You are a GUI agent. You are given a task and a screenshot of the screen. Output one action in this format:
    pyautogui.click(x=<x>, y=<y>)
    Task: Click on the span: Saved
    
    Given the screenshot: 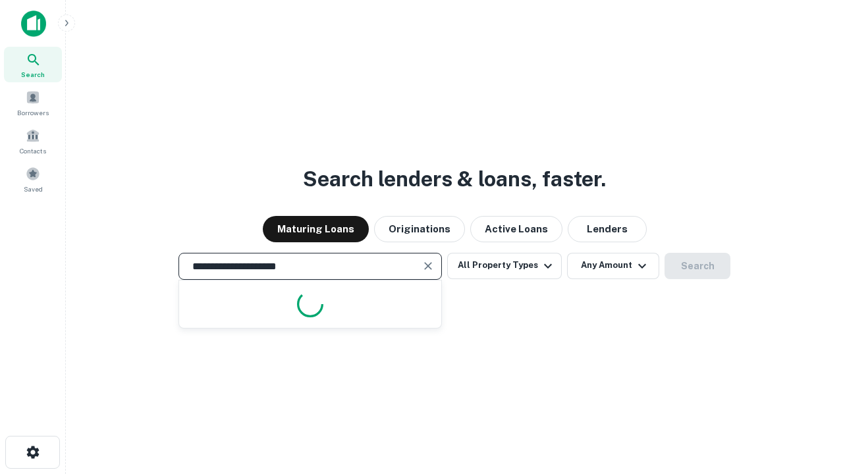 What is the action you would take?
    pyautogui.click(x=33, y=189)
    